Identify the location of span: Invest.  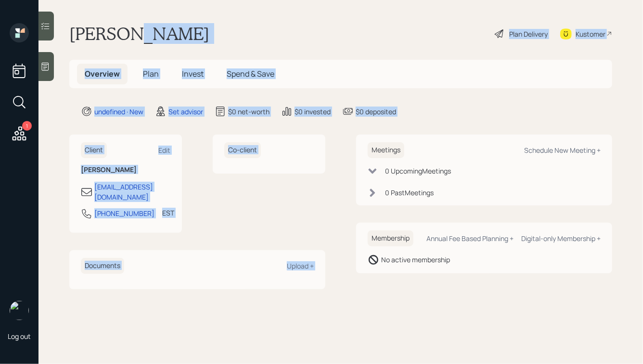
(193, 74).